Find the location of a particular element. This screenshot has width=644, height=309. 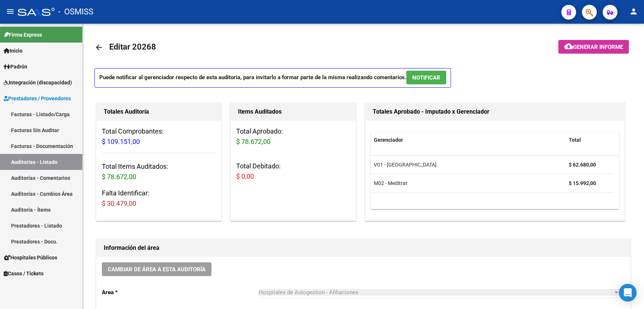

span: Padrón is located at coordinates (15, 66).